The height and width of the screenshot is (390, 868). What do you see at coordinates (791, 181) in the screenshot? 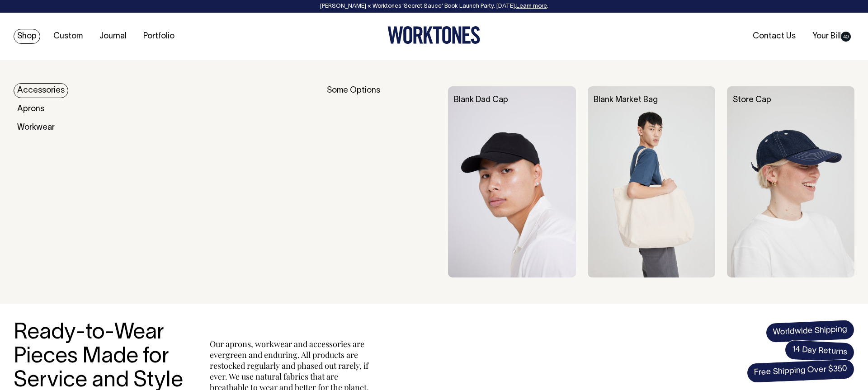
I see `img: Store Cap` at bounding box center [791, 181].